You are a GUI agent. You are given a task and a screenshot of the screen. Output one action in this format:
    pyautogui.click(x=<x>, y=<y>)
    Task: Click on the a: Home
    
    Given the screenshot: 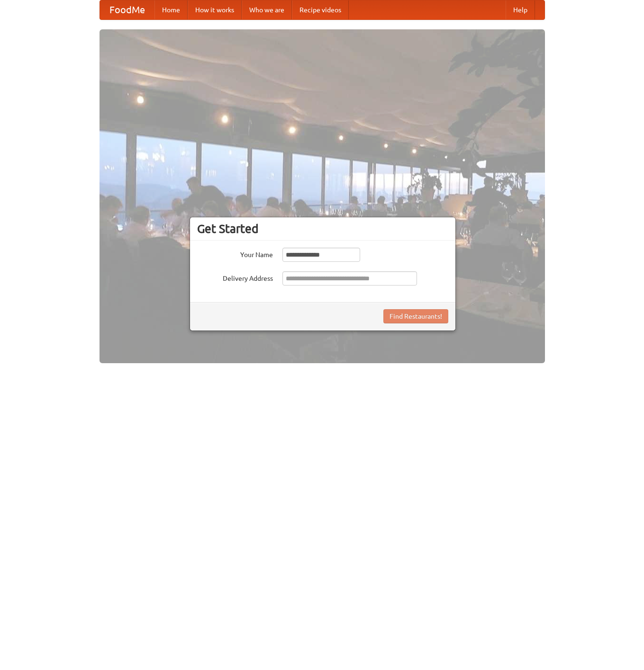 What is the action you would take?
    pyautogui.click(x=171, y=10)
    